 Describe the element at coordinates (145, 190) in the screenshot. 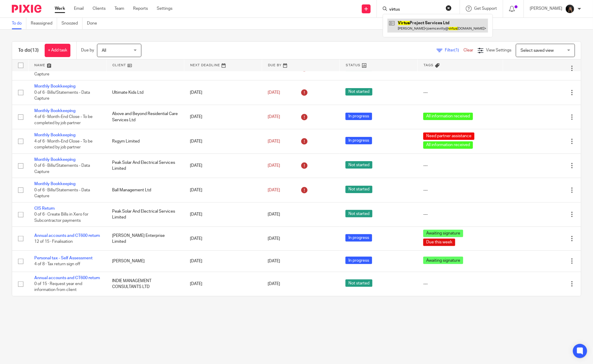

I see `td: Ball Management Ltd` at that location.